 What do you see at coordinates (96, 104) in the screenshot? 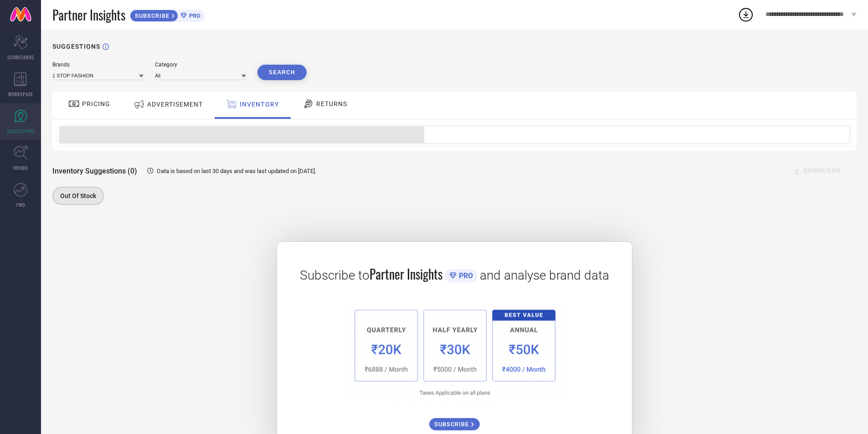
I see `span: PRICING` at bounding box center [96, 104].